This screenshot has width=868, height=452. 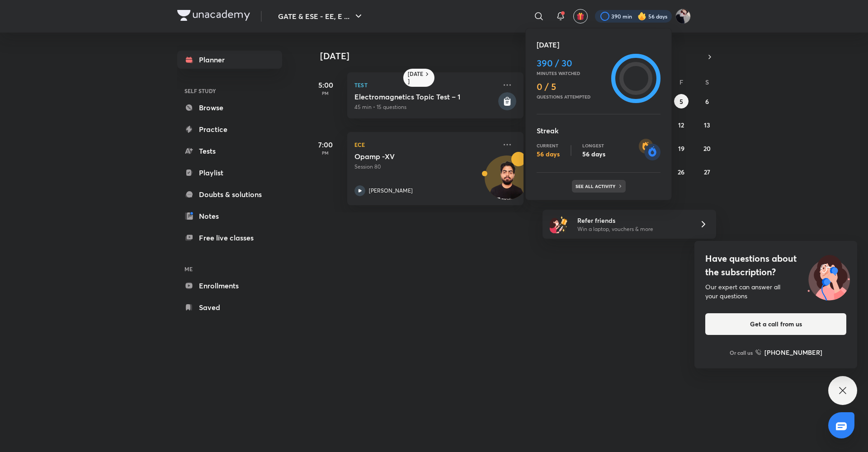 What do you see at coordinates (598, 130) in the screenshot?
I see `h5: Streak` at bounding box center [598, 130].